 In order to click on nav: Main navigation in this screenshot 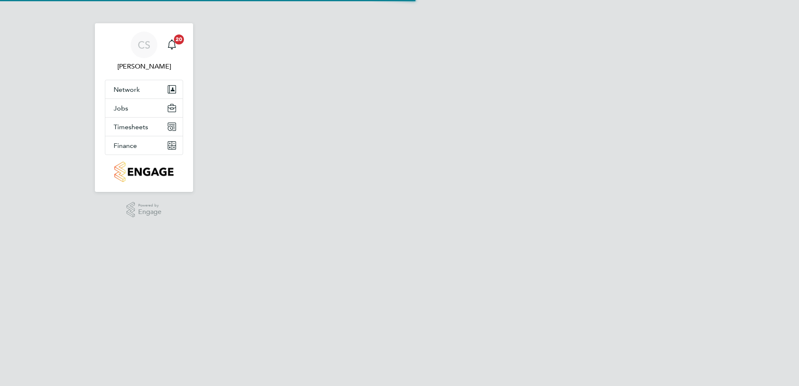, I will do `click(144, 108)`.